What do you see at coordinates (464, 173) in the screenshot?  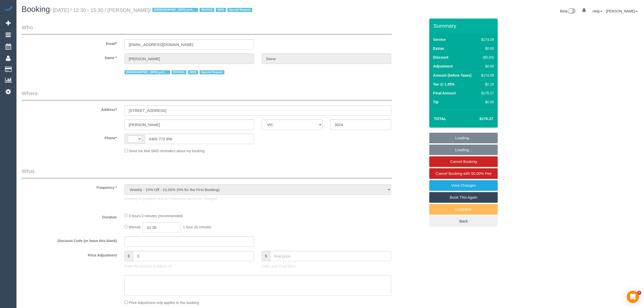 I see `a: Cancel Booking with 50.00% Fee` at bounding box center [464, 173].